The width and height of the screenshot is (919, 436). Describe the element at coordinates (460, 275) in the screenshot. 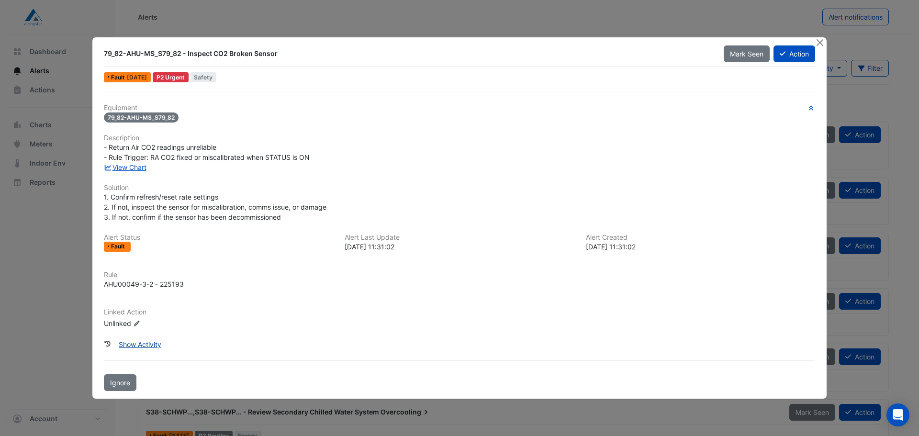

I see `h6: Rule` at that location.